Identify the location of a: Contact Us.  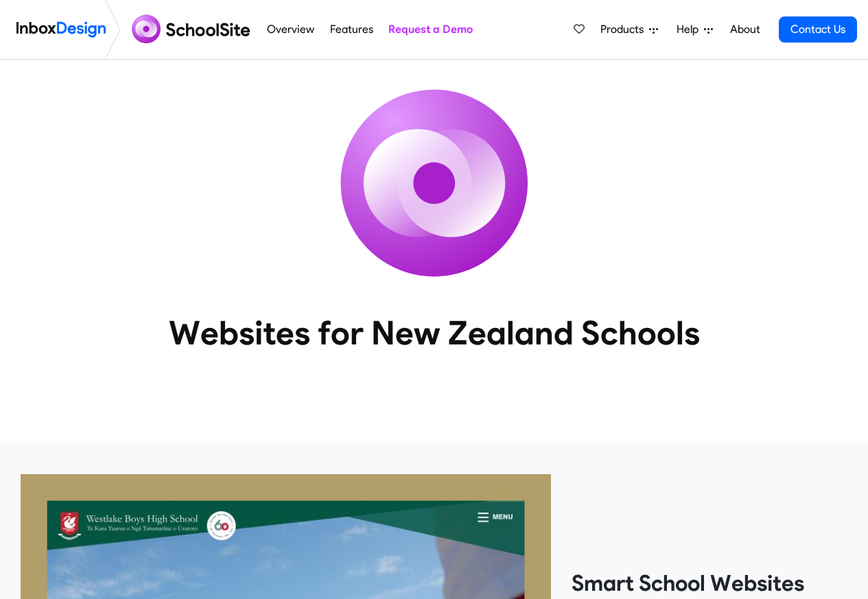
(818, 29).